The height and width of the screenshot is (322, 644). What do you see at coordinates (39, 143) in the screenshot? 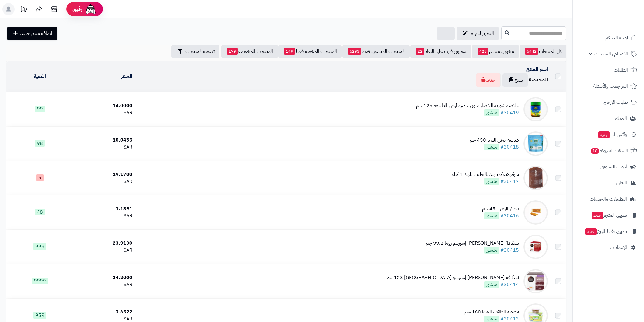
I see `span: 98` at bounding box center [39, 143].